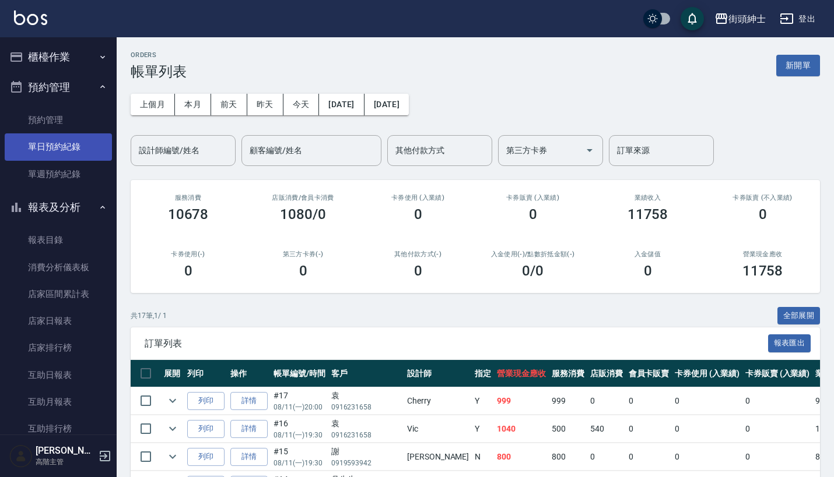 The image size is (834, 477). Describe the element at coordinates (58, 240) in the screenshot. I see `a: 報表目錄` at that location.